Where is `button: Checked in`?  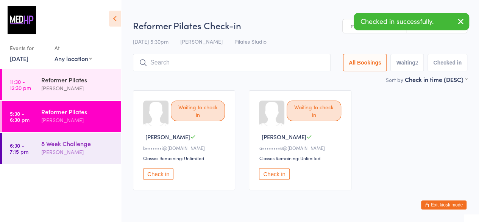
button: Checked in is located at coordinates (447, 62).